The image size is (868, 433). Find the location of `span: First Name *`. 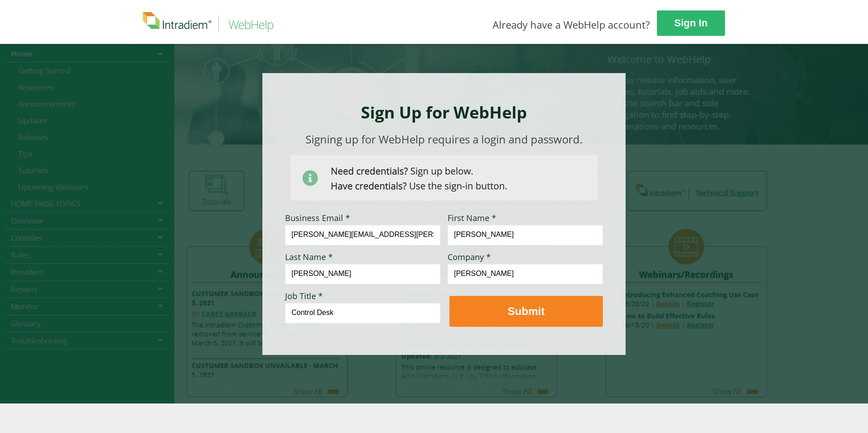

span: First Name * is located at coordinates (471, 218).